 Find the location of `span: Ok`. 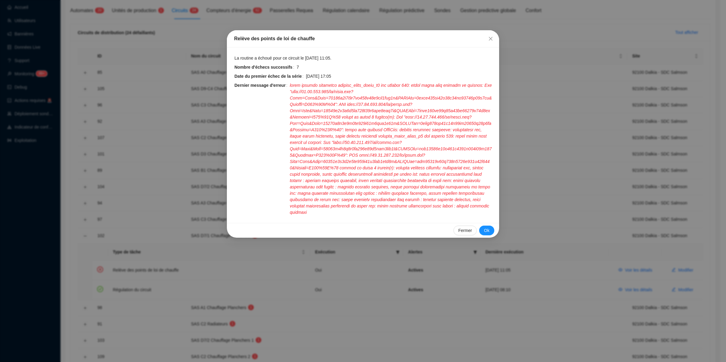

span: Ok is located at coordinates (486, 230).